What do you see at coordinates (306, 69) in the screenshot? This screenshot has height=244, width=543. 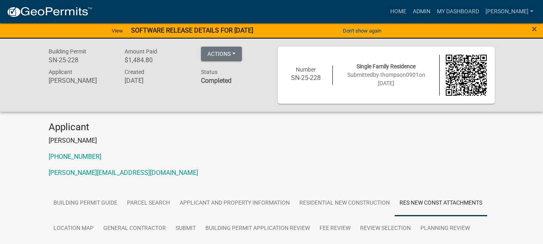 I see `span: Number` at bounding box center [306, 69].